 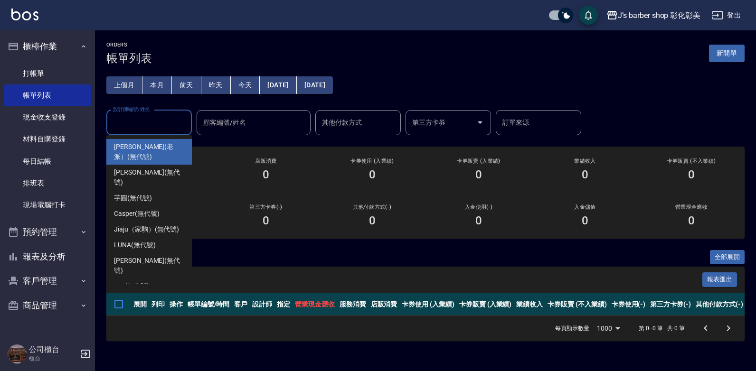 I want to click on a: 帳單列表, so click(x=47, y=95).